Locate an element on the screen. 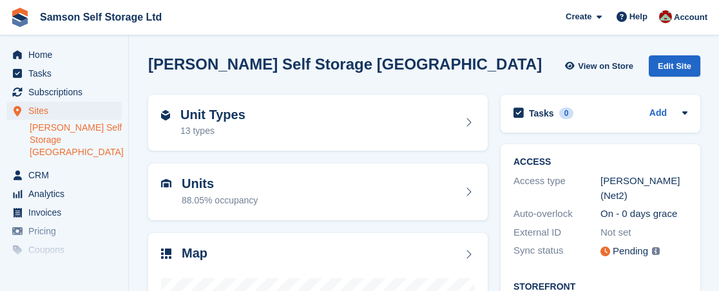 Image resolution: width=719 pixels, height=291 pixels. h2: Units is located at coordinates (220, 184).